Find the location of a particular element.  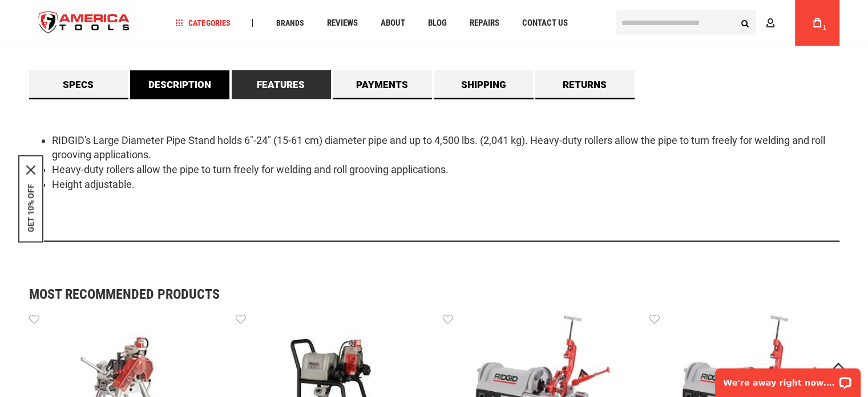

button: Close is located at coordinates (31, 169).